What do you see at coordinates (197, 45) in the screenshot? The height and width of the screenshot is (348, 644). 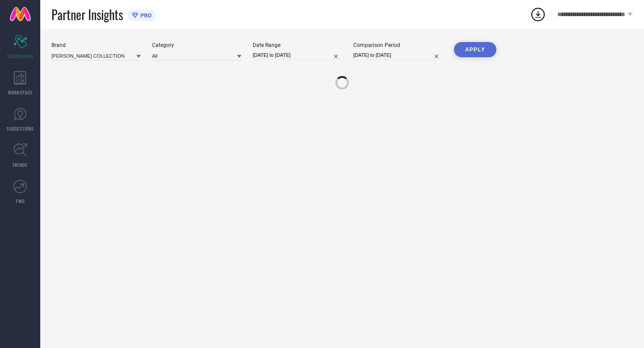 I see `div: Category` at bounding box center [197, 45].